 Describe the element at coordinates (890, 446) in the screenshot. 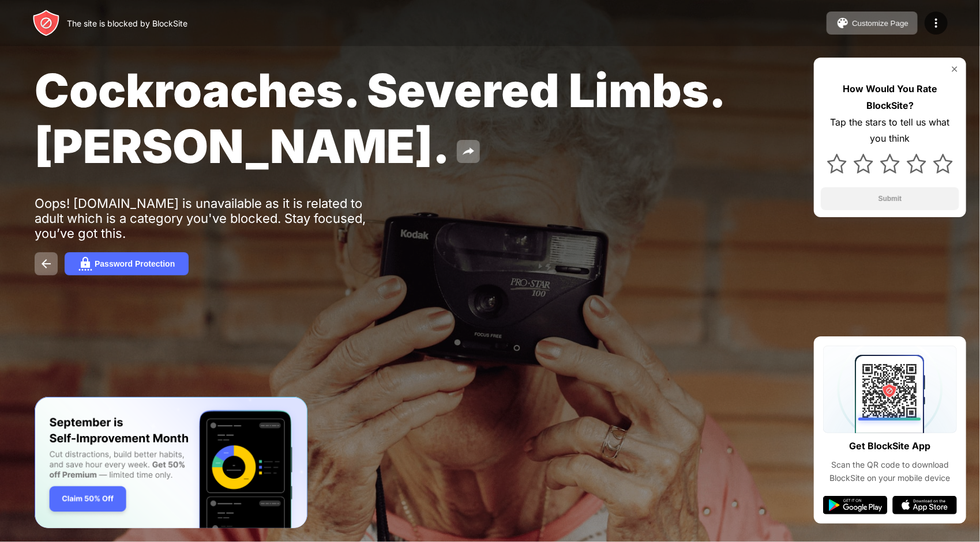

I see `div: Get BlockSite App` at that location.